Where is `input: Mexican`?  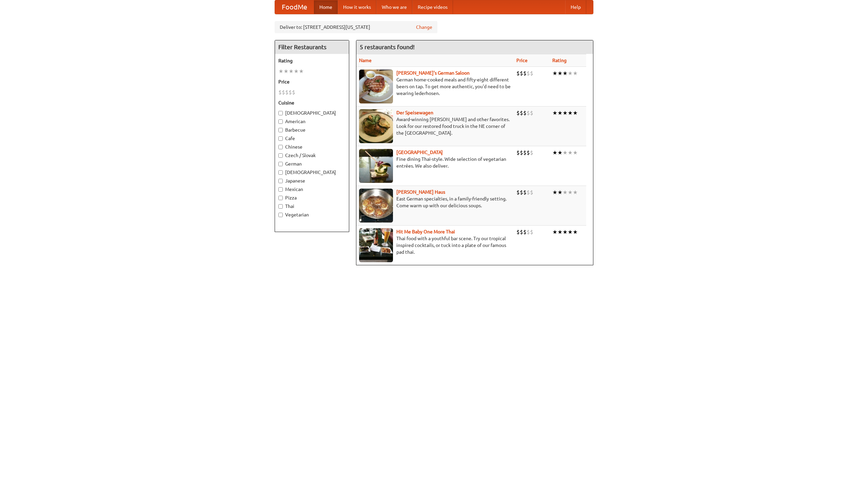
input: Mexican is located at coordinates (280, 189).